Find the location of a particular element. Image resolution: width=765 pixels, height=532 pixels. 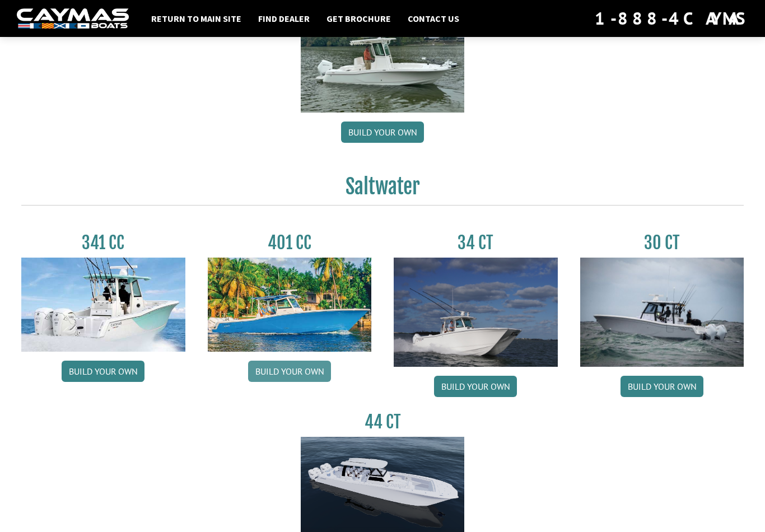

h3: 34 CT is located at coordinates (475, 242).